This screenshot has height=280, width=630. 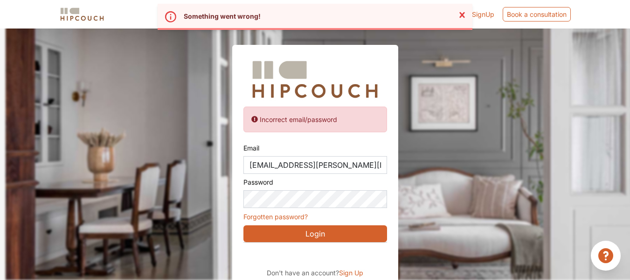 What do you see at coordinates (315, 233) in the screenshot?
I see `button: Login` at bounding box center [315, 233].